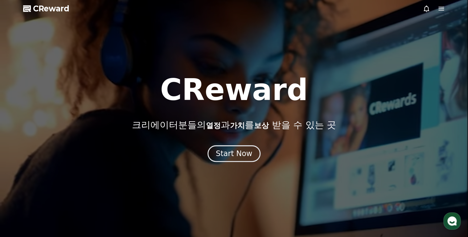  Describe the element at coordinates (261, 126) in the screenshot. I see `span: 보상` at that location.